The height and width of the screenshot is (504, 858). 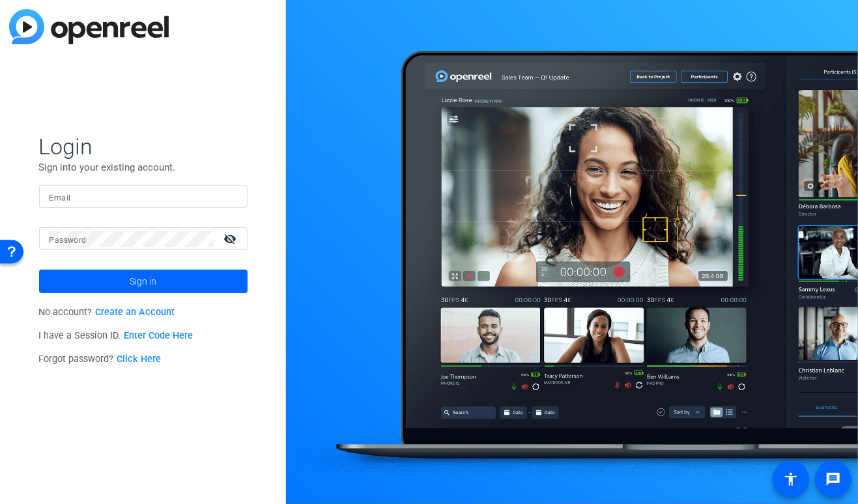 I want to click on span: No account?, so click(x=107, y=311).